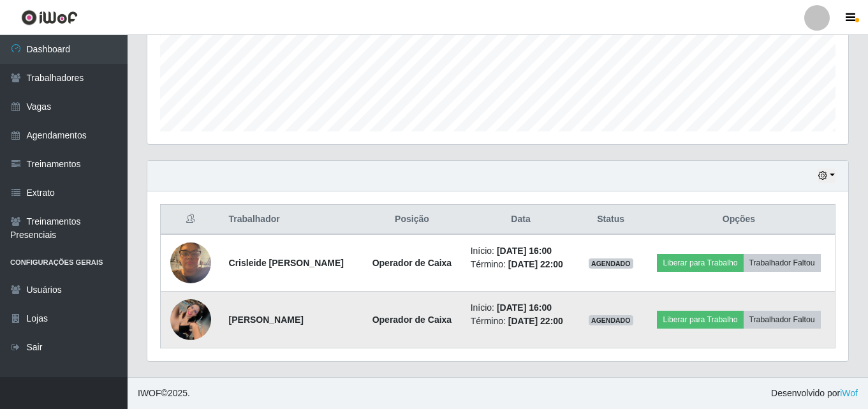 This screenshot has height=409, width=868. I want to click on img: CoreUI Logo, so click(49, 17).